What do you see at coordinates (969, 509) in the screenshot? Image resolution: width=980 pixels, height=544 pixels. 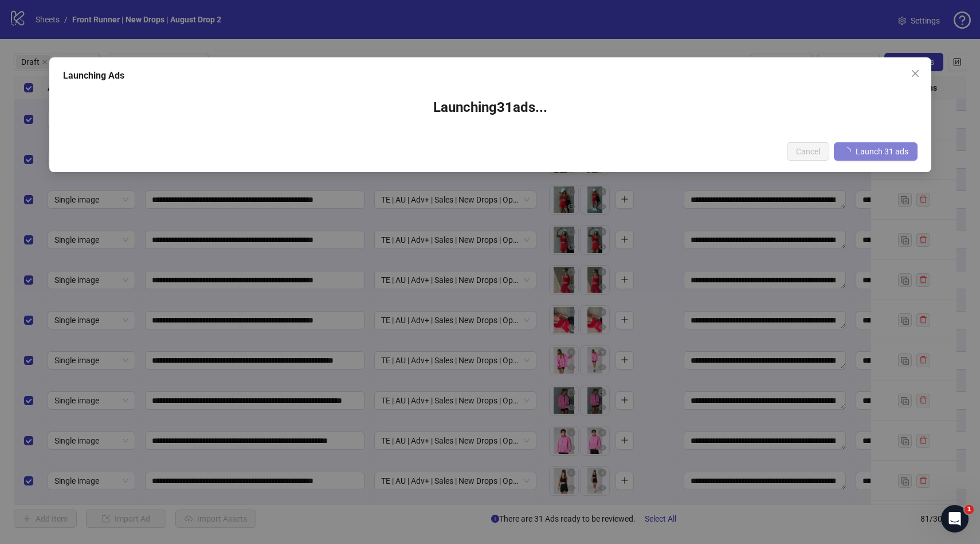 I see `span: 1` at bounding box center [969, 509].